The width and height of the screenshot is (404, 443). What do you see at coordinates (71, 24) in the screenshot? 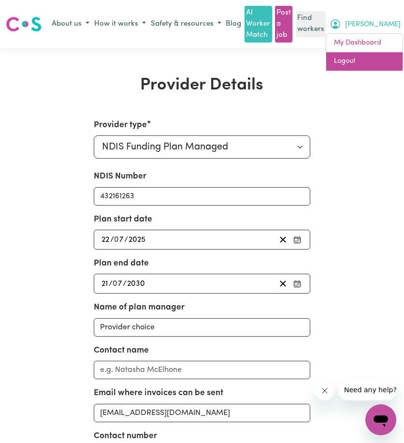
I see `button: About us` at bounding box center [71, 24].